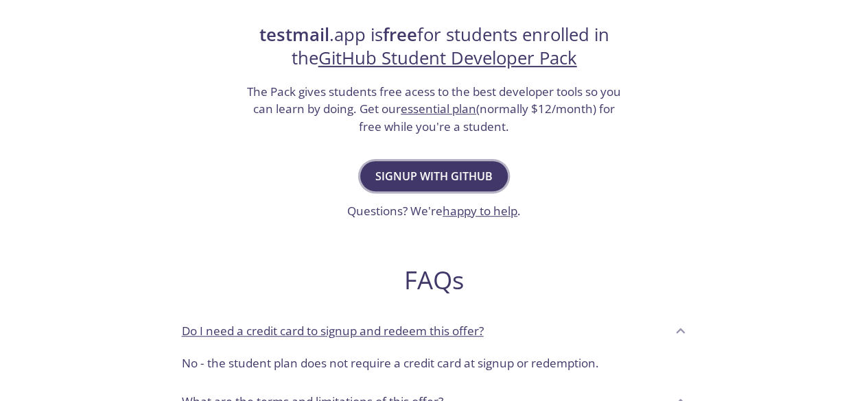  Describe the element at coordinates (439, 109) in the screenshot. I see `a: essential plan` at that location.